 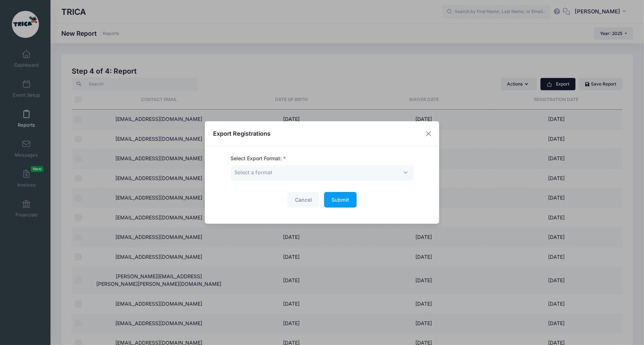 I want to click on label: Select Export Format:, so click(x=258, y=158).